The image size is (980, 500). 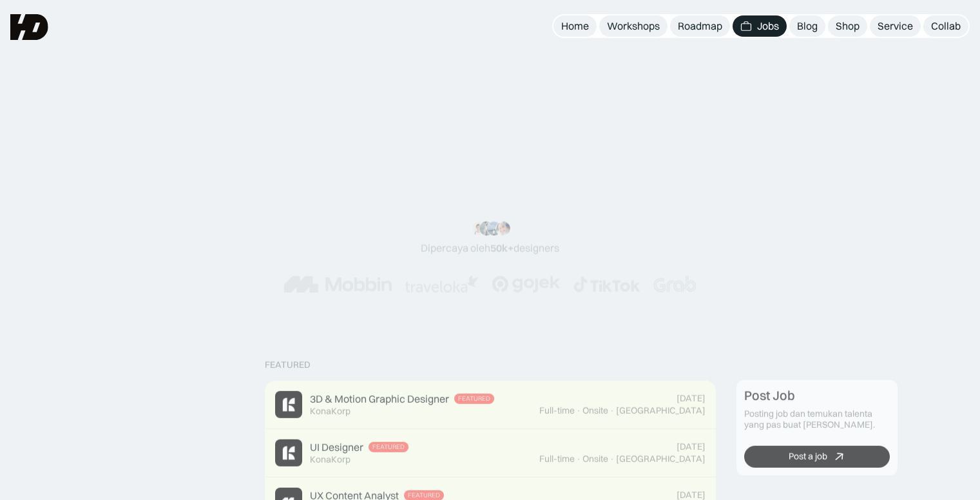 What do you see at coordinates (336, 447) in the screenshot?
I see `div: UI Designer` at bounding box center [336, 447].